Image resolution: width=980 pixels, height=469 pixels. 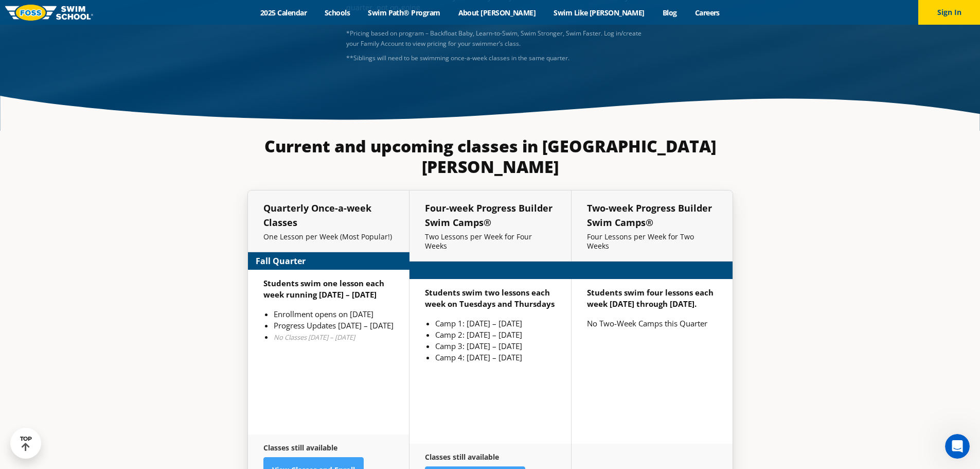 I want to click on div: Josef Severson, Rachael Blom (group direct message), so click(x=497, y=58).